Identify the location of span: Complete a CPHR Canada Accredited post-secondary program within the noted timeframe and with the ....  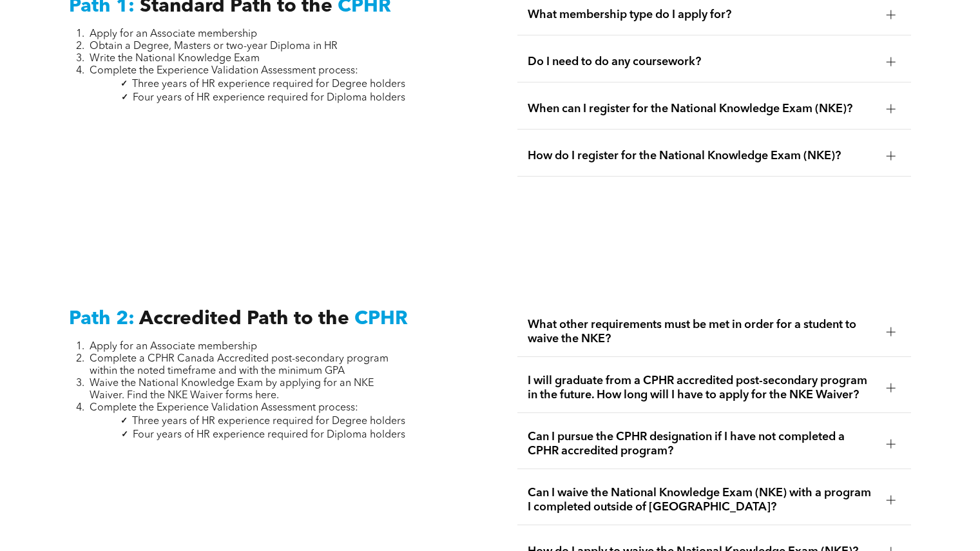
(239, 364).